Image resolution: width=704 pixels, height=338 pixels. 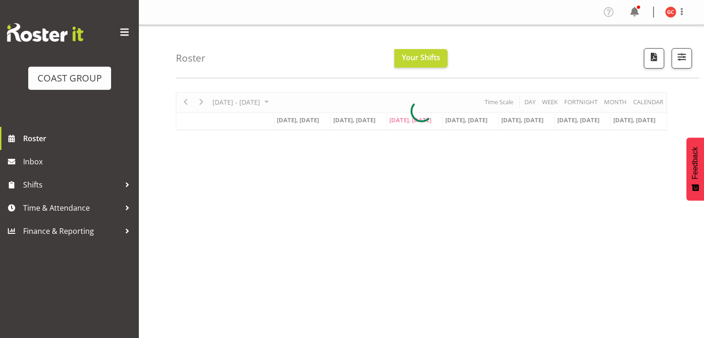 I want to click on img: georgia-costain9019.jpg, so click(x=671, y=12).